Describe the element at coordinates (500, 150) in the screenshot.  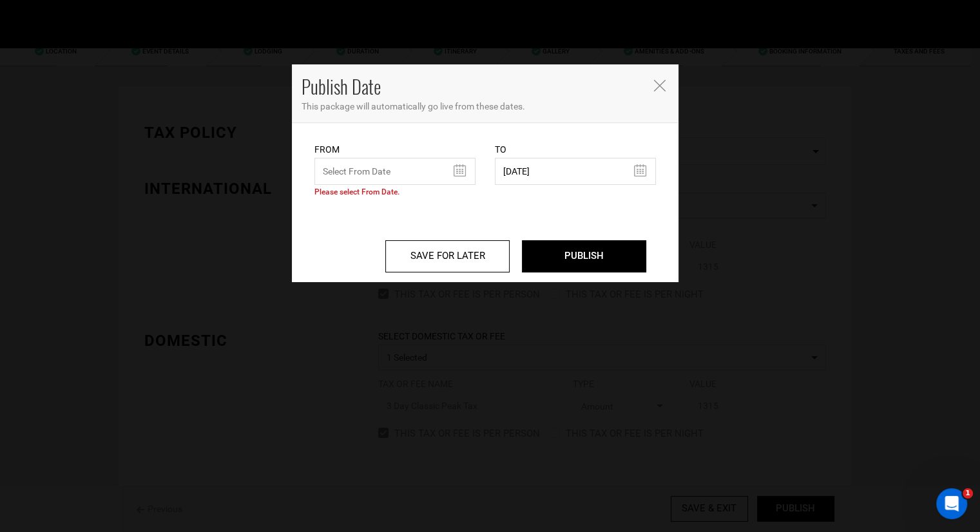
I see `label: To` at that location.